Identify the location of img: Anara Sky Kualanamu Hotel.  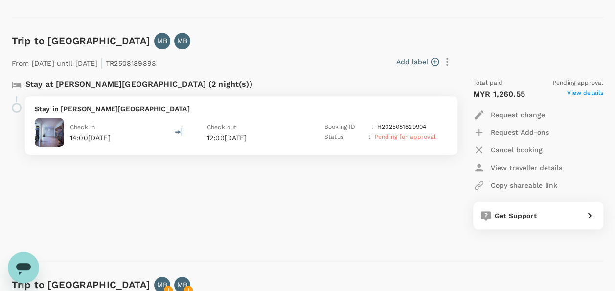
(49, 132).